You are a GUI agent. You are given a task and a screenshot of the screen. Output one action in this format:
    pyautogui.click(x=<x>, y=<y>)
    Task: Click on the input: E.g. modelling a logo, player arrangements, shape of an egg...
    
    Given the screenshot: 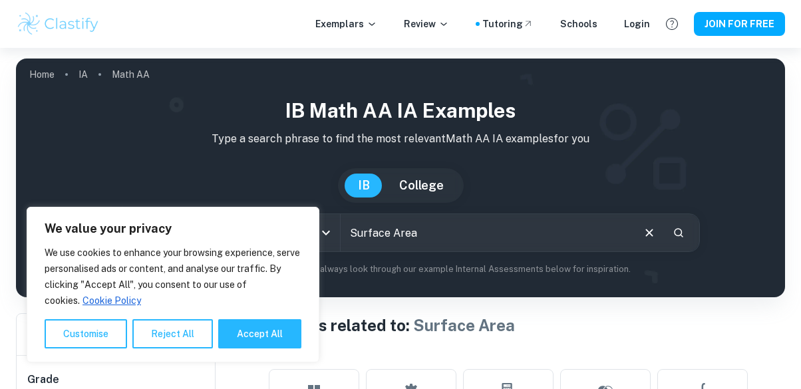 What is the action you would take?
    pyautogui.click(x=486, y=233)
    